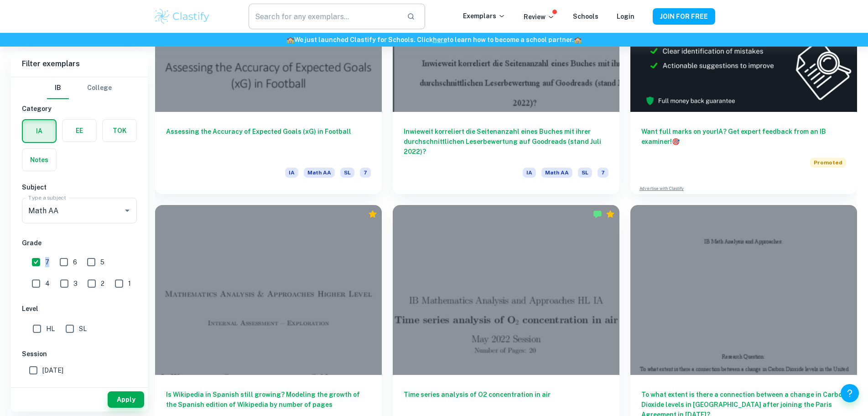 This screenshot has width=868, height=416. What do you see at coordinates (268, 141) in the screenshot?
I see `h6: Assessing the Accuracy of Expected Goals (xG) in Football` at bounding box center [268, 141].